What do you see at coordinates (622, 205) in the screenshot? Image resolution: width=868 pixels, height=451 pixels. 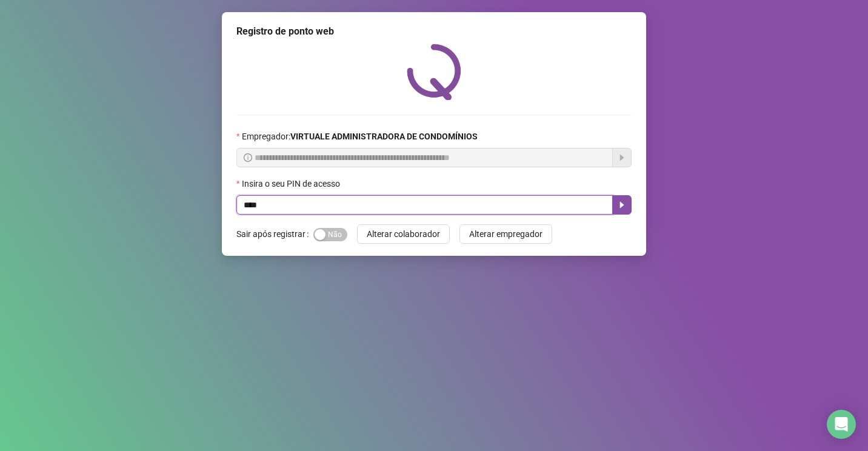 I see `span: caret-right` at bounding box center [622, 205].